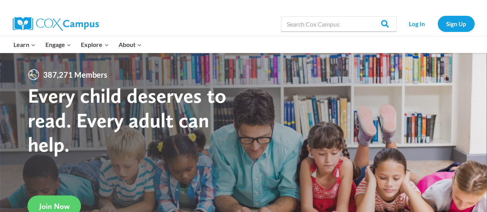 This screenshot has height=212, width=487. Describe the element at coordinates (130, 45) in the screenshot. I see `span: About` at that location.